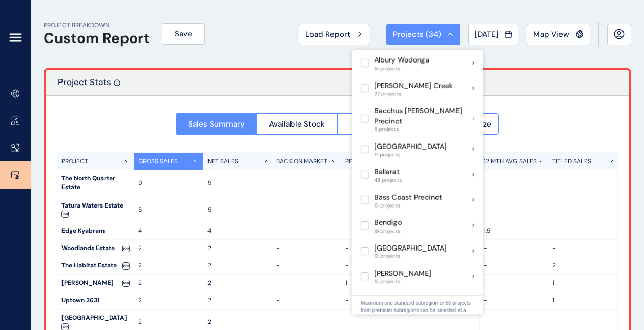  I want to click on div: The Habitat Estate, so click(95, 266).